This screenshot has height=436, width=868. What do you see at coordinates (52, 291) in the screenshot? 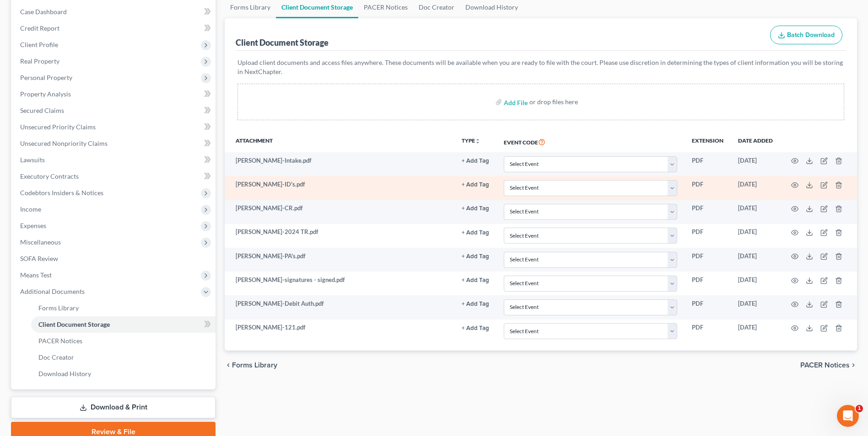
I see `span: Additional Documents` at bounding box center [52, 291].